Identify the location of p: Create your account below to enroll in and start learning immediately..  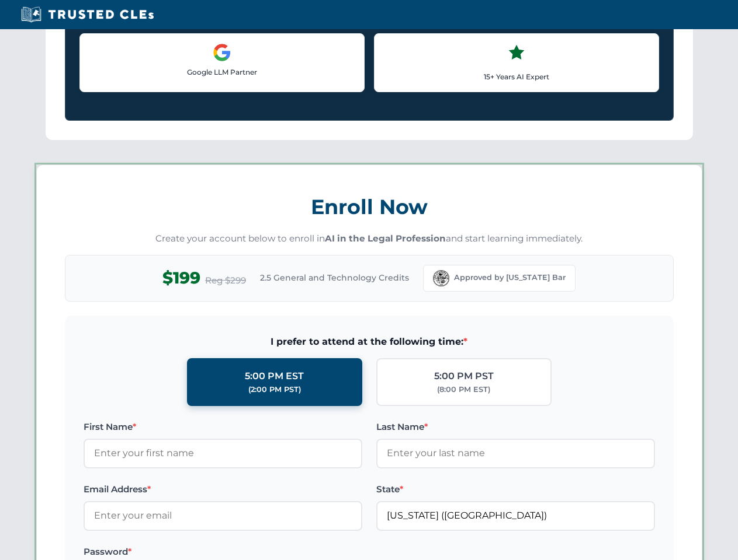
(369, 239).